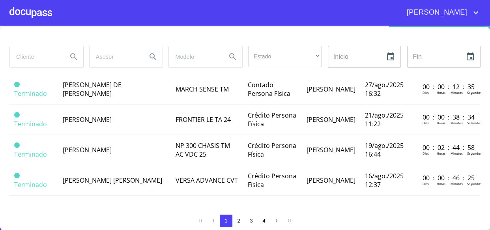  I want to click on button: 4, so click(264, 221).